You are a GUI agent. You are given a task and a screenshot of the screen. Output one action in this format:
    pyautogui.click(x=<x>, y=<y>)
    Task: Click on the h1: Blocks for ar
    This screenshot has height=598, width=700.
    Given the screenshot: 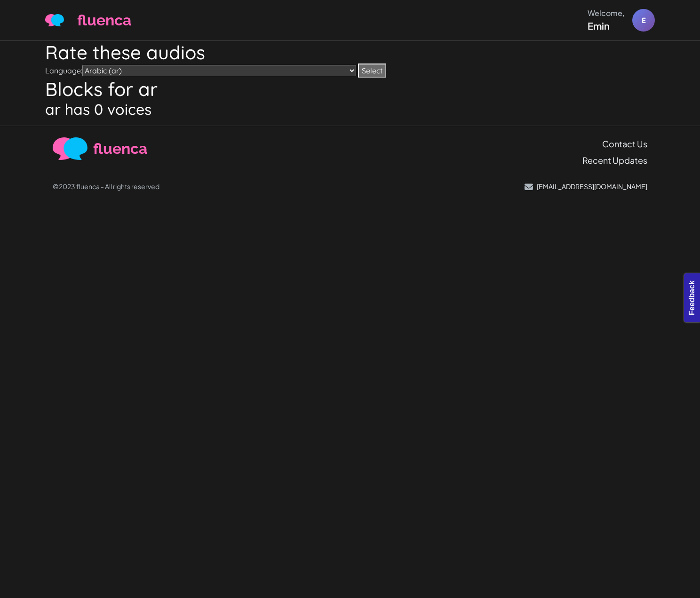 What is the action you would take?
    pyautogui.click(x=350, y=89)
    